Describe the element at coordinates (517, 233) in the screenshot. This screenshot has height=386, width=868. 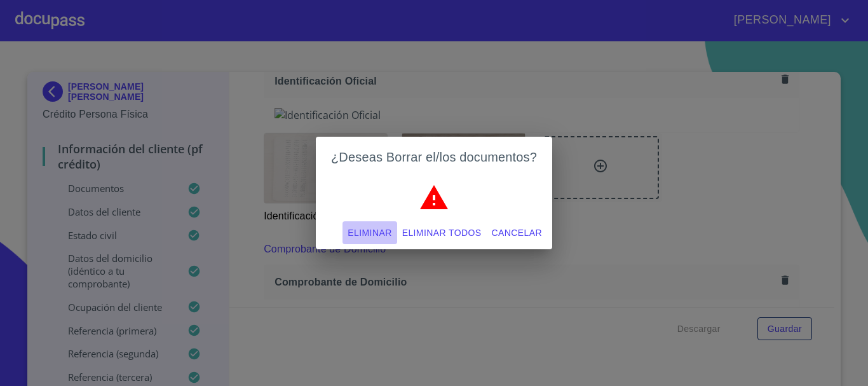
I see `button: Cancelar` at that location.